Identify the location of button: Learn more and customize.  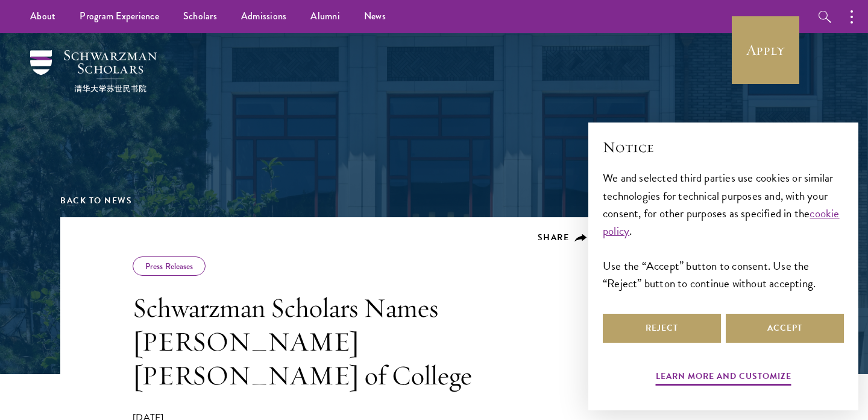
(723, 378).